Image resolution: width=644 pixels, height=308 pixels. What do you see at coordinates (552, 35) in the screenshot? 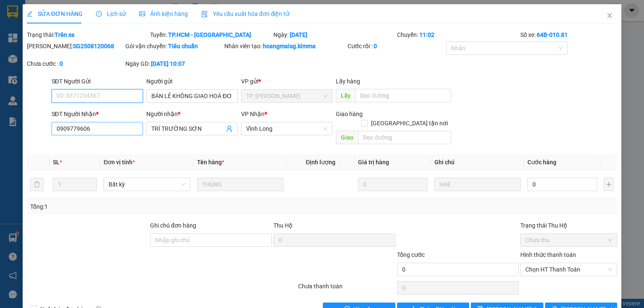
I see `b: 64B-010.81` at bounding box center [552, 35].